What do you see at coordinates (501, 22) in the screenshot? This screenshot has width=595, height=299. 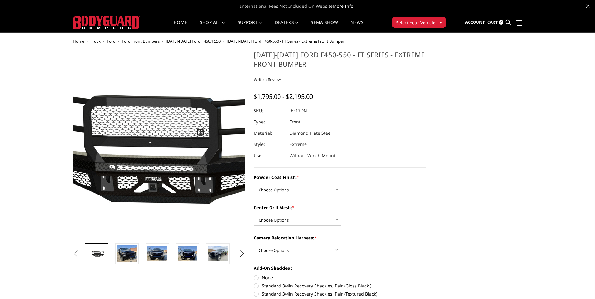 I see `span: 0` at bounding box center [501, 22].